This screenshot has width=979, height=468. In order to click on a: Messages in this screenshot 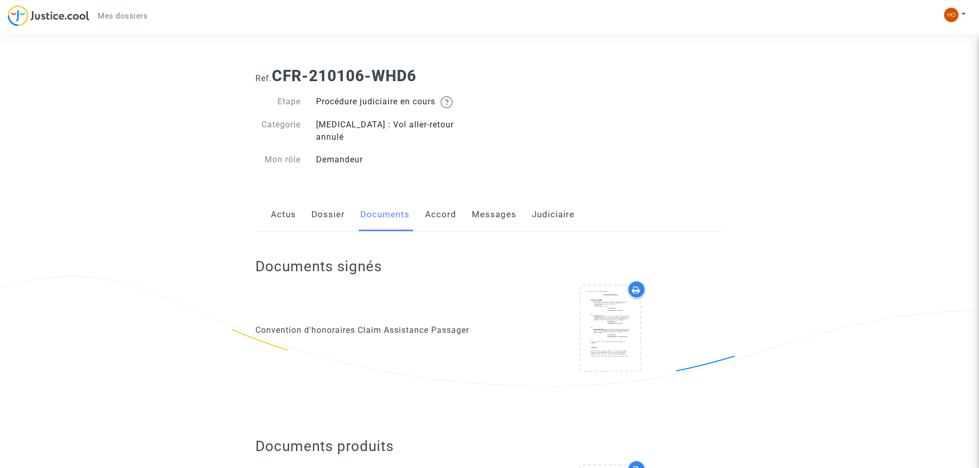, I will do `click(494, 215)`.